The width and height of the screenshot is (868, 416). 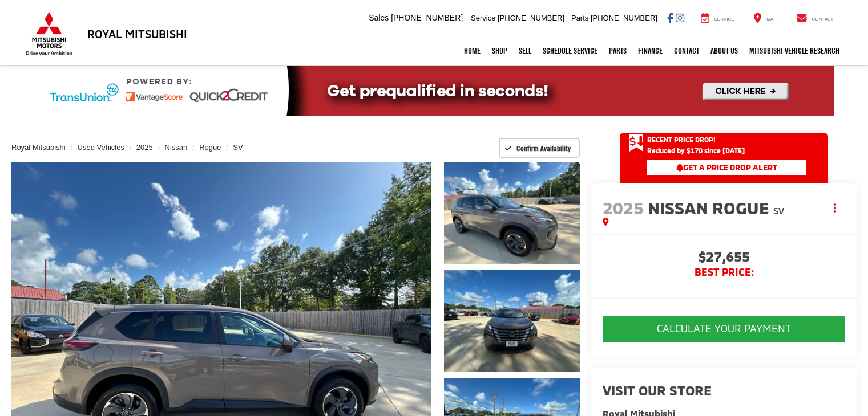 What do you see at coordinates (711, 208) in the screenshot?
I see `span: Nissan Rogue` at bounding box center [711, 208].